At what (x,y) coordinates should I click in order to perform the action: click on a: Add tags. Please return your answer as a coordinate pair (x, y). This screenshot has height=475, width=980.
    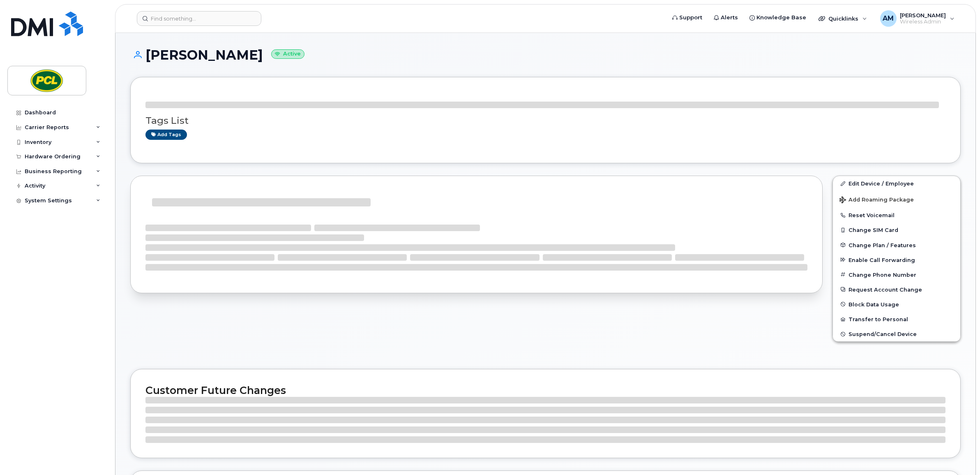
    Looking at the image, I should click on (166, 134).